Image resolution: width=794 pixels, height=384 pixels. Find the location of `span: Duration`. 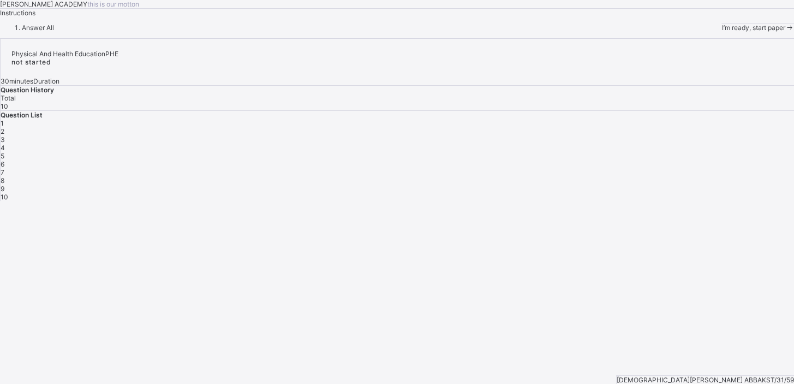

span: Duration is located at coordinates (46, 81).